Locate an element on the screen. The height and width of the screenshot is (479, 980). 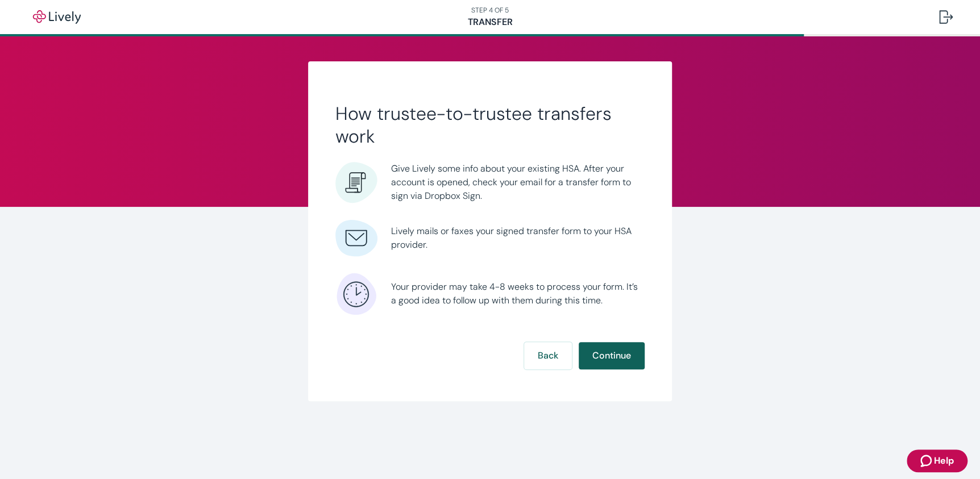
button: Zendesk support iconHelp is located at coordinates (937, 461).